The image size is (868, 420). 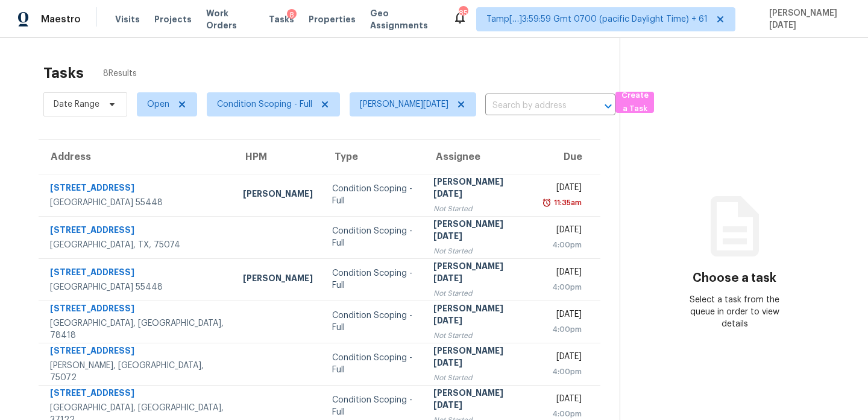 What do you see at coordinates (332, 19) in the screenshot?
I see `span: Properties` at bounding box center [332, 19].